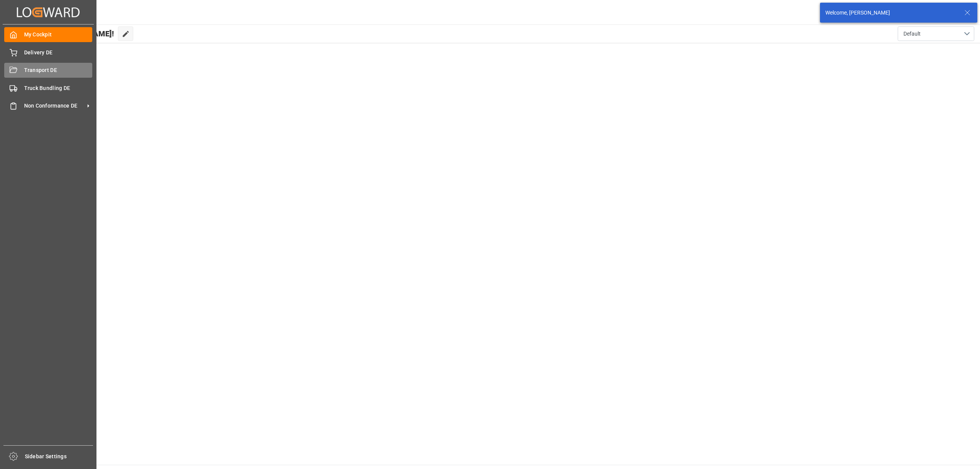 This screenshot has height=469, width=980. What do you see at coordinates (58, 88) in the screenshot?
I see `span: Truck Bundling DE` at bounding box center [58, 88].